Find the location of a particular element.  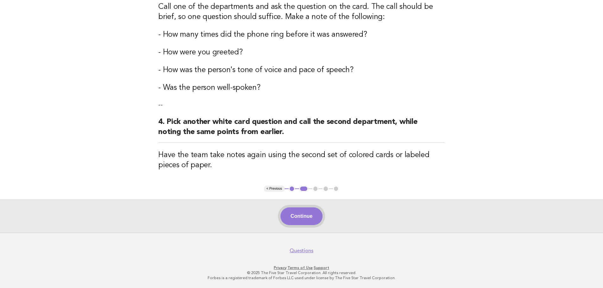

p: © 2025 The Five Star Travel Corporation. All rights reserved. is located at coordinates (302, 273).